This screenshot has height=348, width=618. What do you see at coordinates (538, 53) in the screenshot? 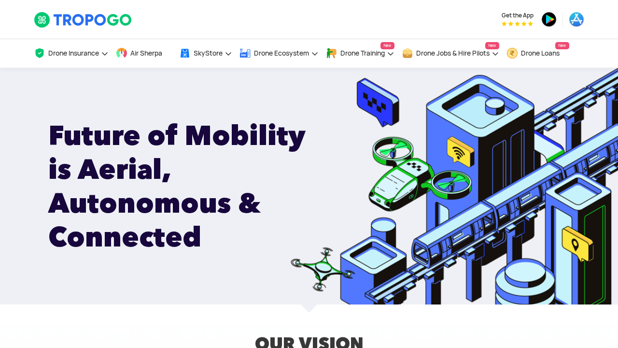
I see `a: Drone LoansNew` at bounding box center [538, 53].